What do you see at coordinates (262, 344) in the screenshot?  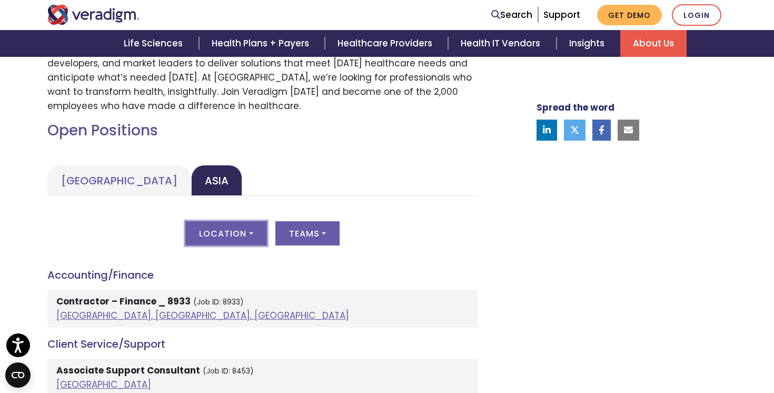 I see `h4: Client Service/Support` at bounding box center [262, 344].